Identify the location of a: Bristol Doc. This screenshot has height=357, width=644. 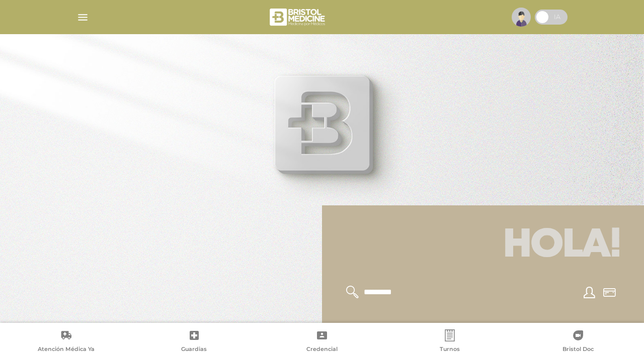
(578, 342).